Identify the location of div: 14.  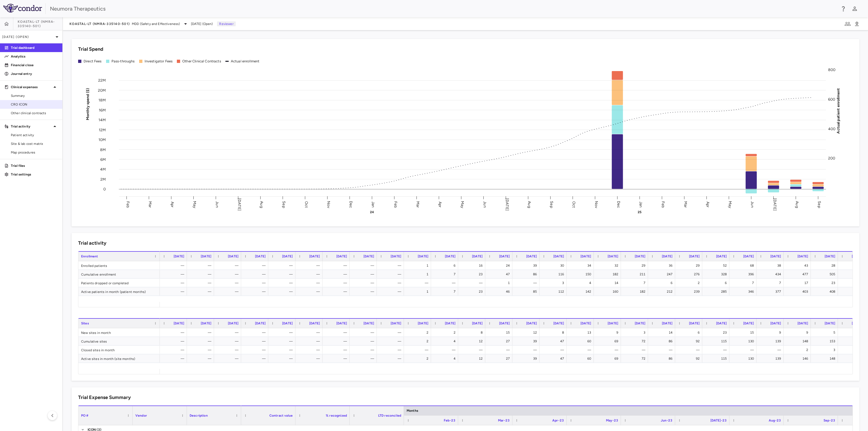
(663, 333).